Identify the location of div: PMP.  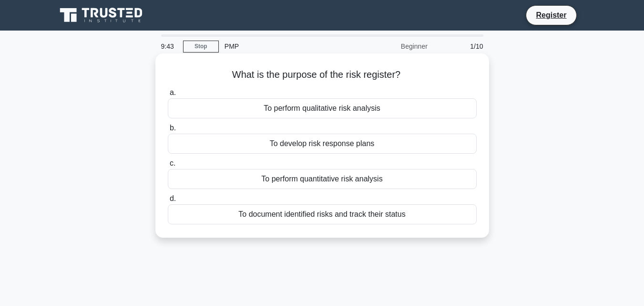
(284, 46).